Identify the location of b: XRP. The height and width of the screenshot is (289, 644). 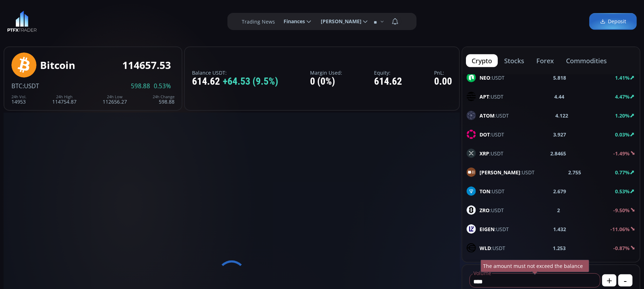
(484, 153).